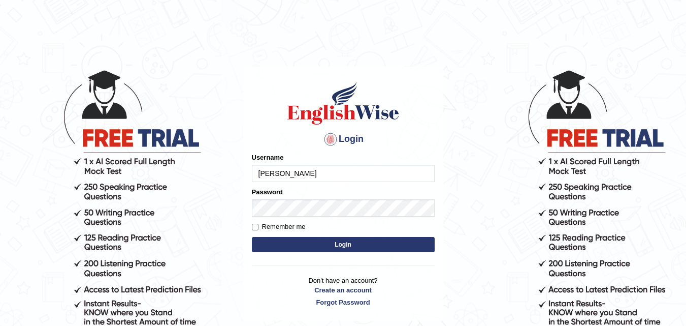  I want to click on label: Username, so click(268, 157).